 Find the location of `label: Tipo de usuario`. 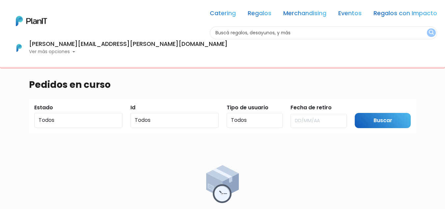

label: Tipo de usuario is located at coordinates (247, 107).